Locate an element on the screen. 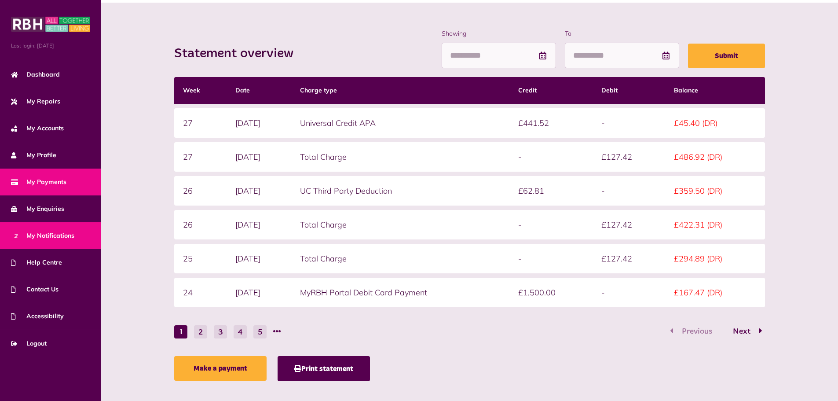 The width and height of the screenshot is (838, 401). button: Submit is located at coordinates (726, 56).